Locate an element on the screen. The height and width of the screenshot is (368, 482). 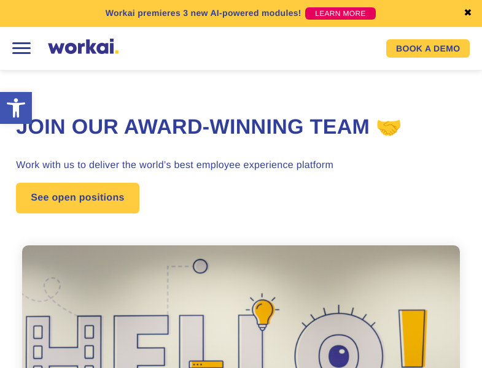
a: LEARN MORE is located at coordinates (340, 14).